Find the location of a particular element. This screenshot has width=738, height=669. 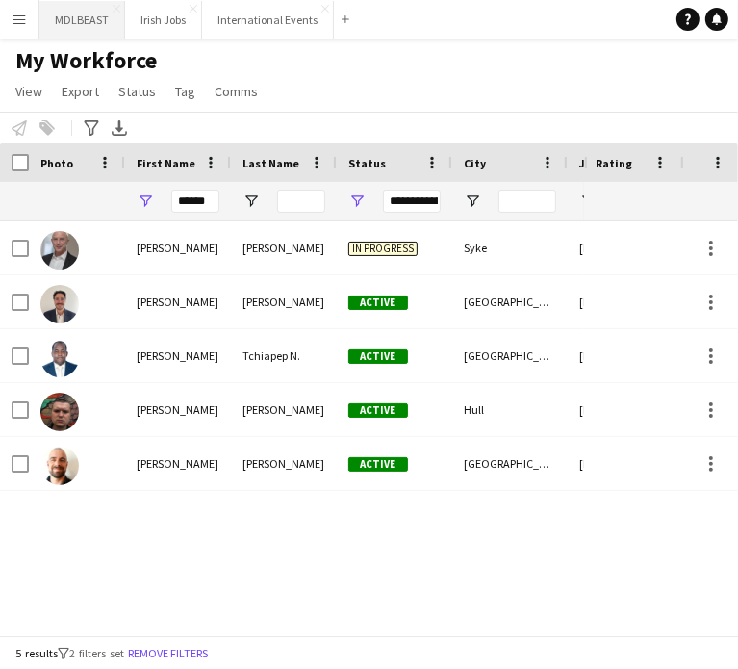

a: View is located at coordinates (29, 91).